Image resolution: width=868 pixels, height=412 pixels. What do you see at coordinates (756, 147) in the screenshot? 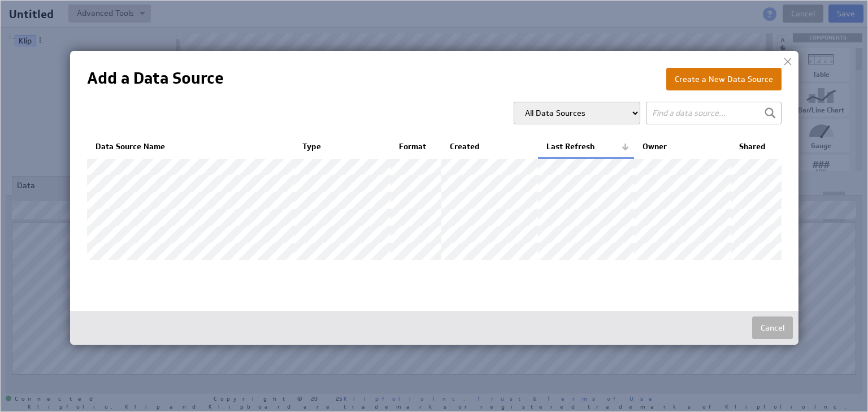
I see `th: Shared` at bounding box center [756, 147].